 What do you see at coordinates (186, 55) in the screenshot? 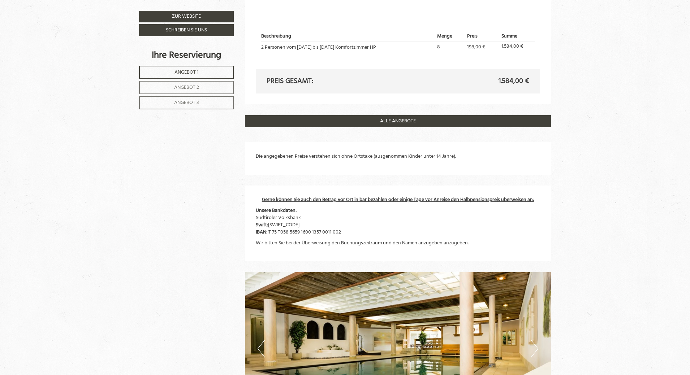
I see `div: Ihre Reservierung` at bounding box center [186, 55].